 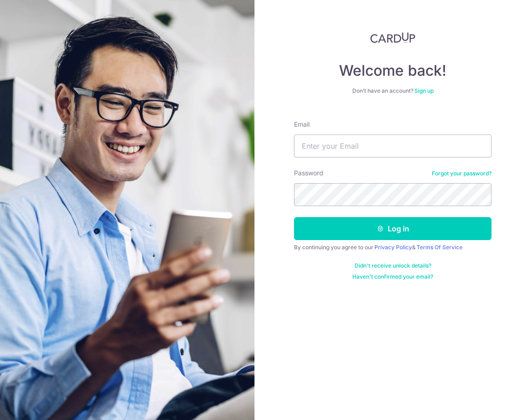 I want to click on a: Terms Of Service, so click(x=439, y=247).